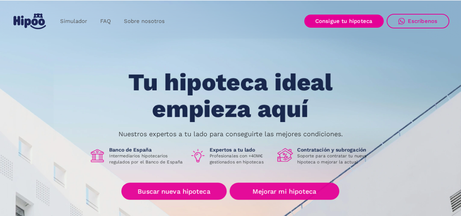 Image resolution: width=461 pixels, height=216 pixels. What do you see at coordinates (147, 150) in the screenshot?
I see `h1: Banco de España` at bounding box center [147, 150].